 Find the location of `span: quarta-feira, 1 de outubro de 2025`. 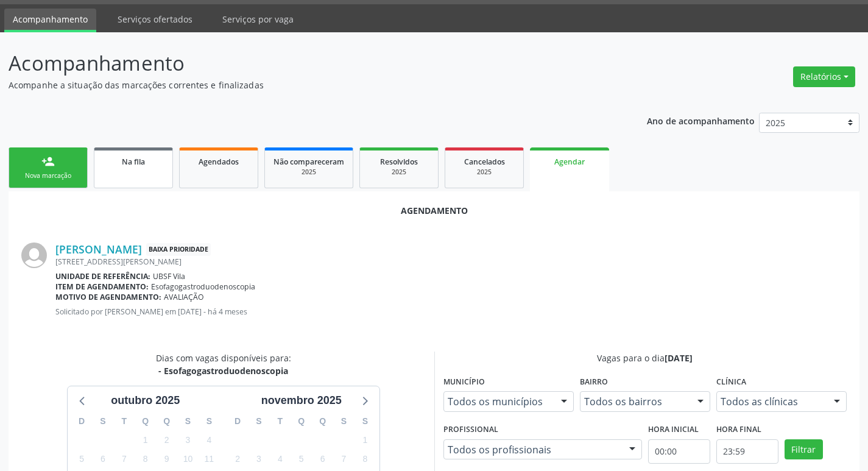

span: quarta-feira, 1 de outubro de 2025 is located at coordinates (145, 440).